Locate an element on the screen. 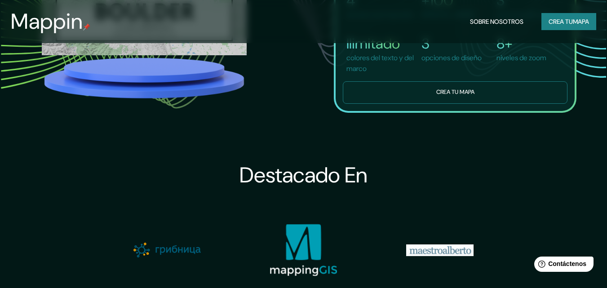 This screenshot has height=288, width=607. font: Contáctenos is located at coordinates (40, 11).